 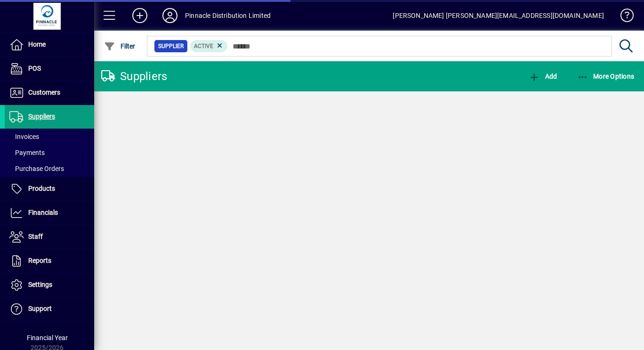 I want to click on span: Reports, so click(x=40, y=260).